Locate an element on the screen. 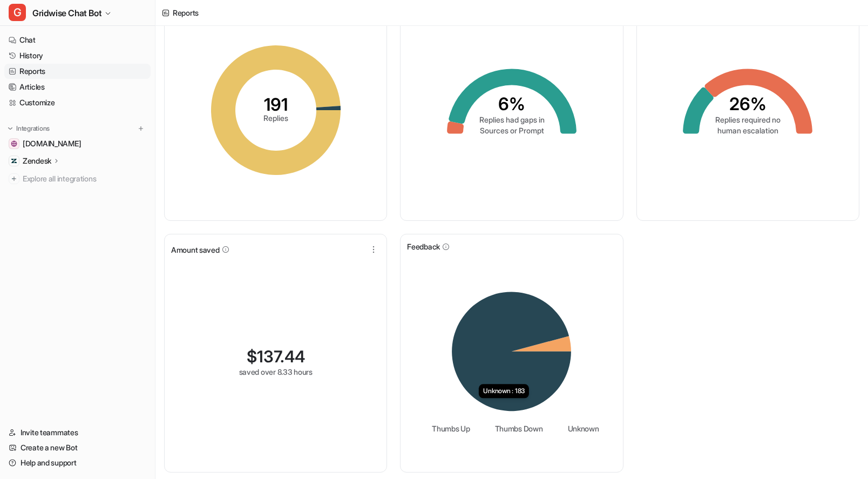 The image size is (868, 479). p: Zendesk is located at coordinates (37, 161).